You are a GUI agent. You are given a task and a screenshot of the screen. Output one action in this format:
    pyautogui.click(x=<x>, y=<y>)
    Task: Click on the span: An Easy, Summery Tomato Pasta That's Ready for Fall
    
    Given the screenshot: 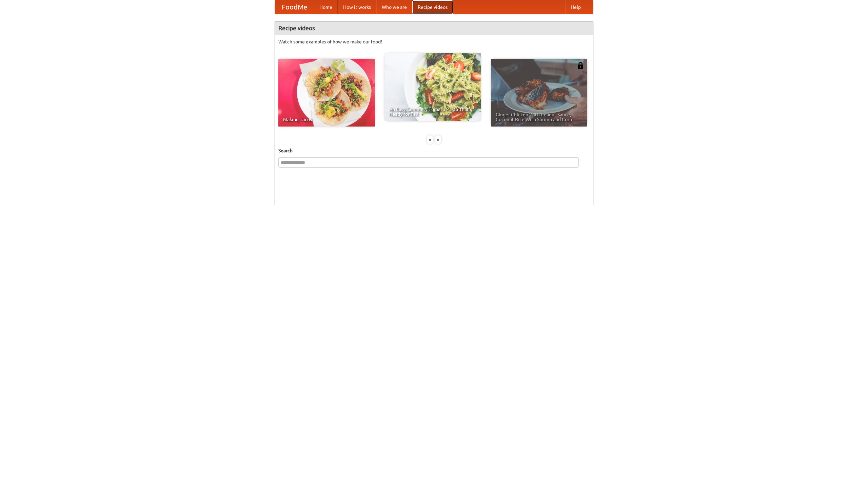 What is the action you would take?
    pyautogui.click(x=433, y=111)
    